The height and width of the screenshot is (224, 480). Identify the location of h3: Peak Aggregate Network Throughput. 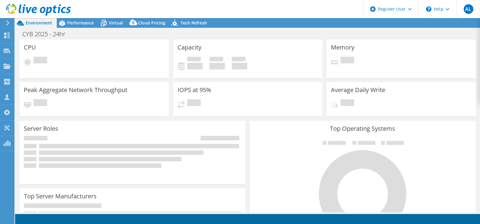
(75, 90).